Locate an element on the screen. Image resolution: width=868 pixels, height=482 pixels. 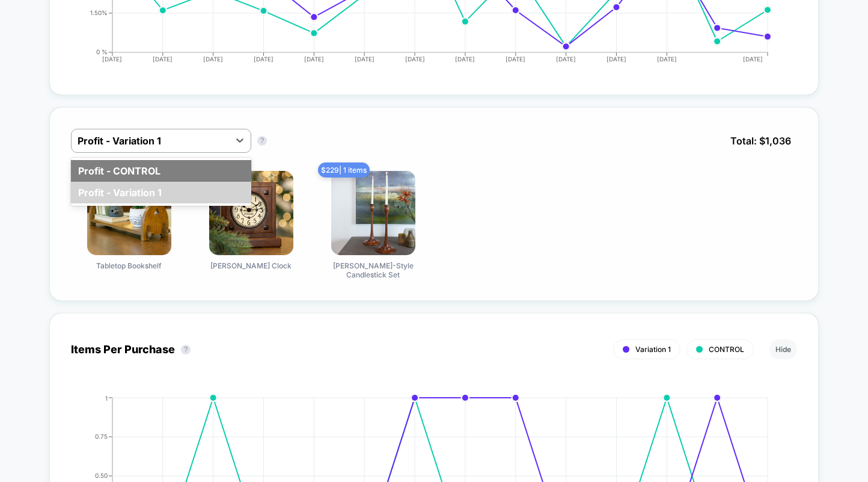
tspan: 0 % is located at coordinates (101, 52).